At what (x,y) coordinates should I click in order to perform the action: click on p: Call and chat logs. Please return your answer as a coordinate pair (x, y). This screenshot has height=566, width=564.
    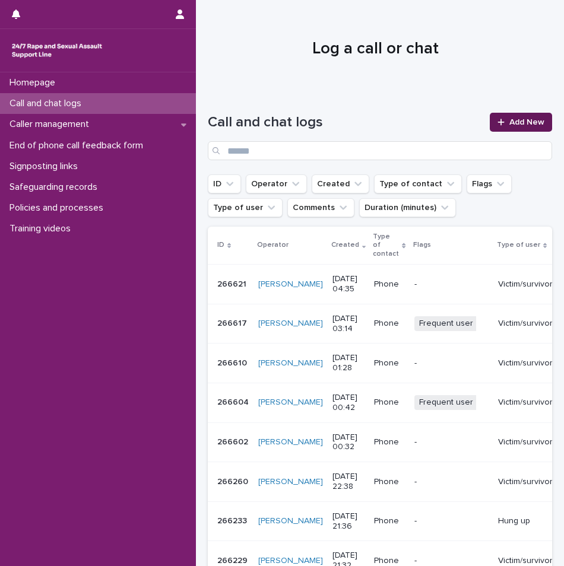
    Looking at the image, I should click on (47, 103).